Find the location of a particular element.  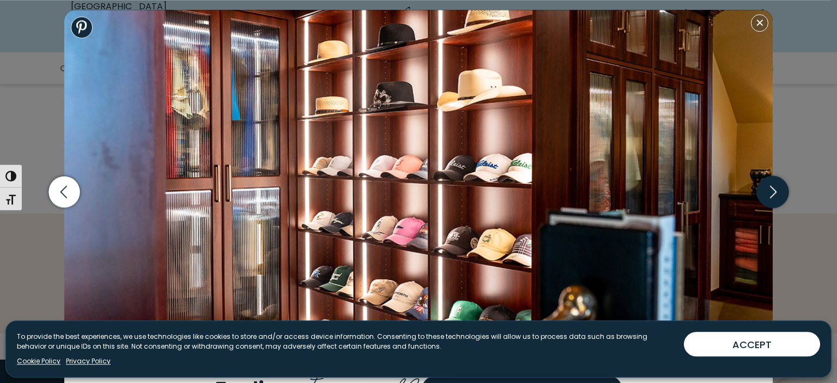

button: ACCEPT is located at coordinates (752, 344).